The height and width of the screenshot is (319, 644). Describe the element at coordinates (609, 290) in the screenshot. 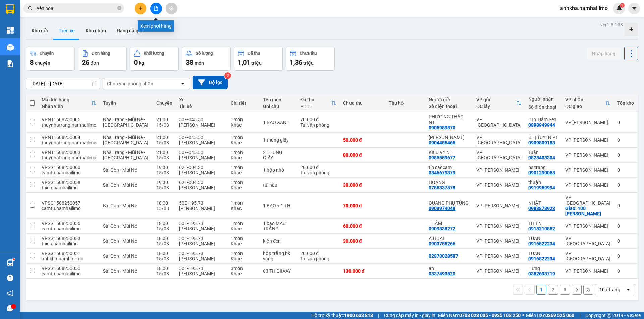

I see `div: 10 / trang` at that location.